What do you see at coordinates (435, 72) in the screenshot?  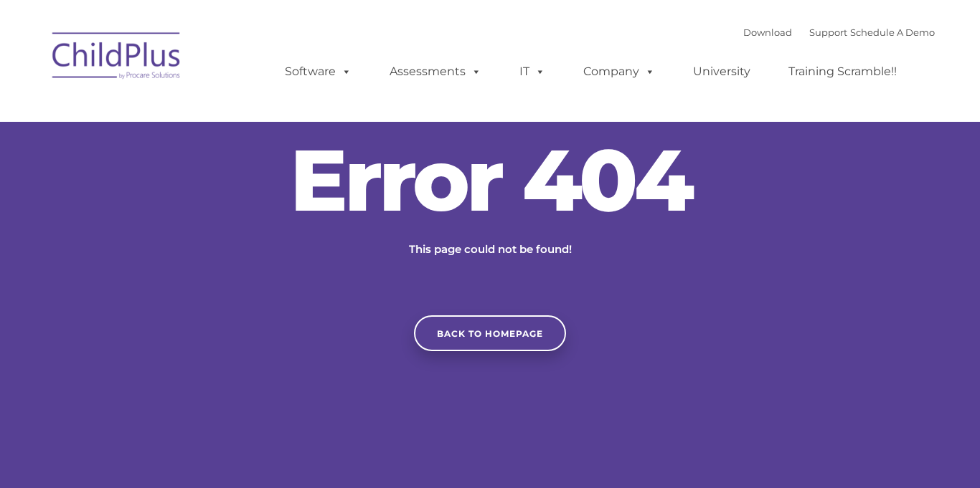 I see `a: Assessments` at bounding box center [435, 72].